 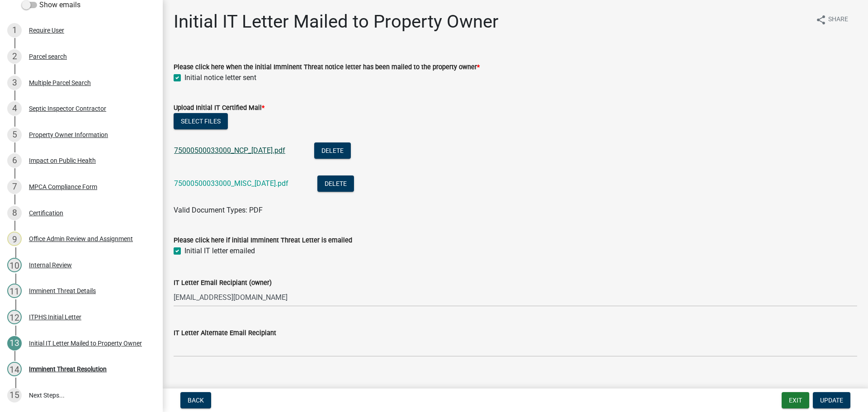 What do you see at coordinates (201, 121) in the screenshot?
I see `button: Select files` at bounding box center [201, 121].